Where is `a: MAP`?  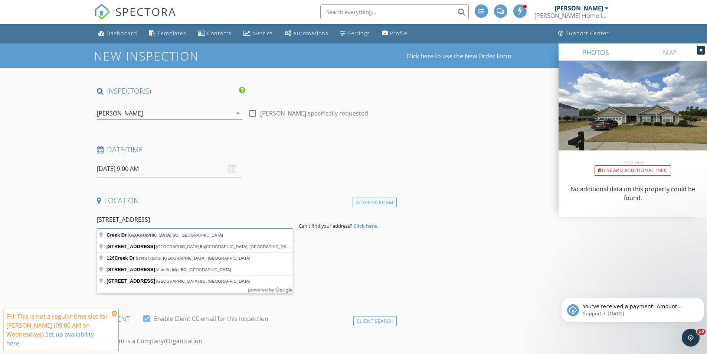
a: MAP is located at coordinates (670, 52).